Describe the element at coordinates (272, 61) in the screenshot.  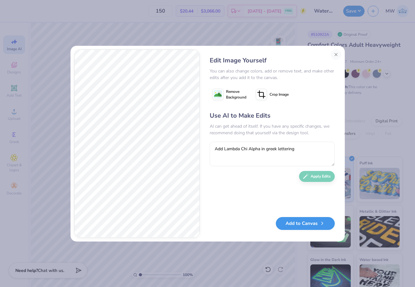
I see `div: Edit Image Yourself` at that location.